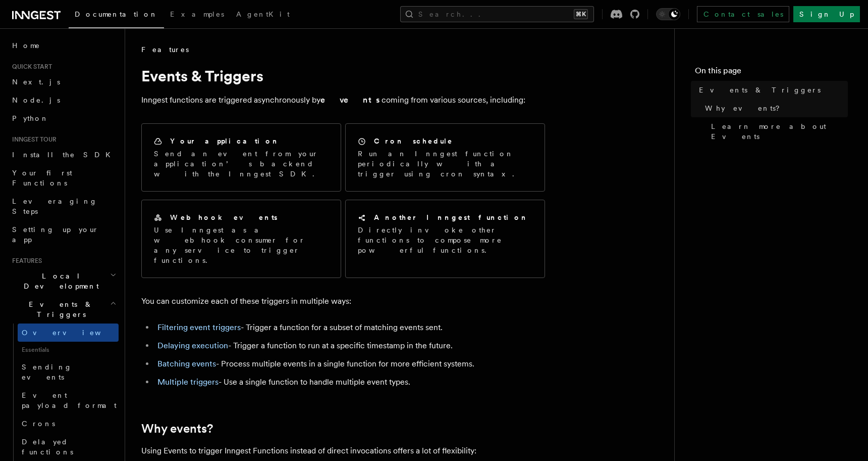 The image size is (868, 461). Describe the element at coordinates (263, 14) in the screenshot. I see `span: AgentKit` at that location.